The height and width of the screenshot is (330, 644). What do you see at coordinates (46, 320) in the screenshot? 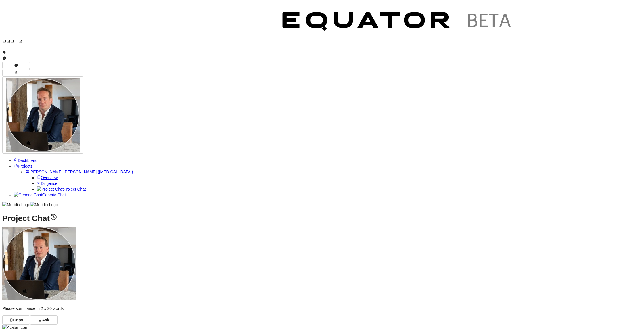
I see `span: Ask` at bounding box center [46, 320].